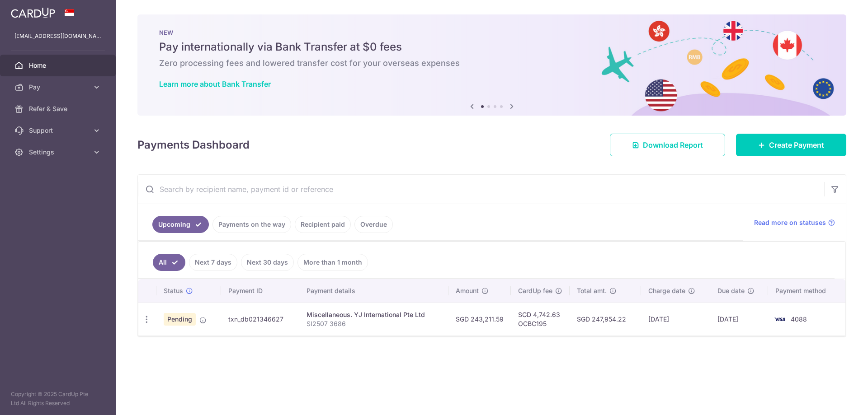 This screenshot has height=415, width=868. Describe the element at coordinates (267, 262) in the screenshot. I see `a: Next 30 days` at that location.